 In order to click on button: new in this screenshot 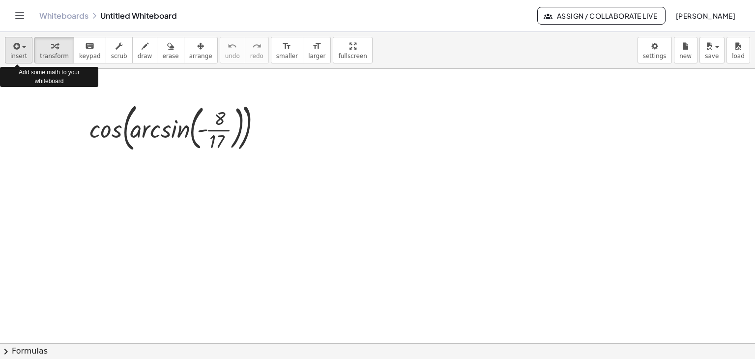, I will do `click(685, 50)`.